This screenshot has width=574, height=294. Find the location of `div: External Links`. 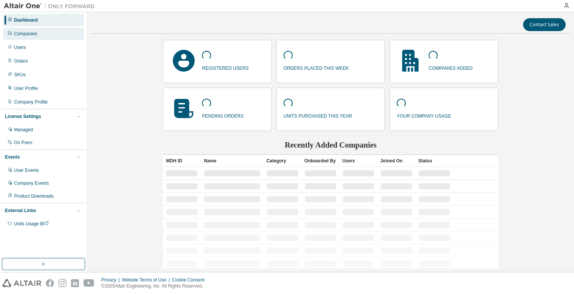

div: External Links is located at coordinates (20, 211).